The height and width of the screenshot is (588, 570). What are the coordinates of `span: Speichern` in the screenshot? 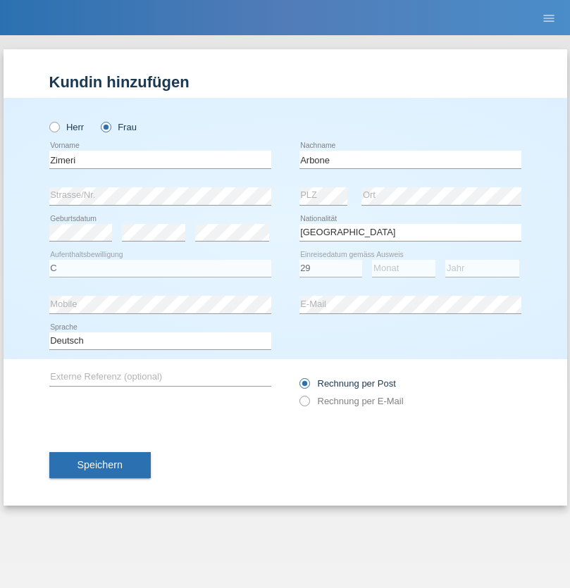 It's located at (100, 465).